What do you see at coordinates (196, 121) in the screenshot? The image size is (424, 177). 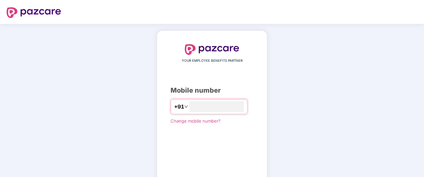 I see `span: Change mobile number?` at bounding box center [196, 121].